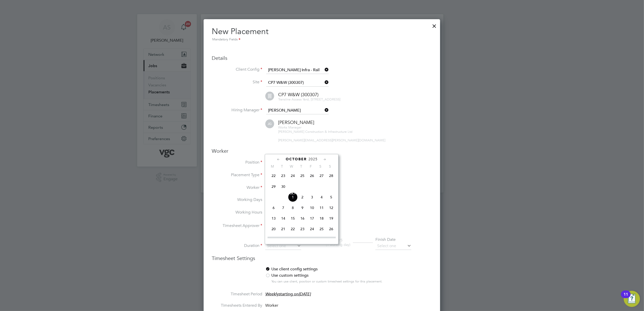  Describe the element at coordinates (283, 218) in the screenshot. I see `span: 14` at that location.